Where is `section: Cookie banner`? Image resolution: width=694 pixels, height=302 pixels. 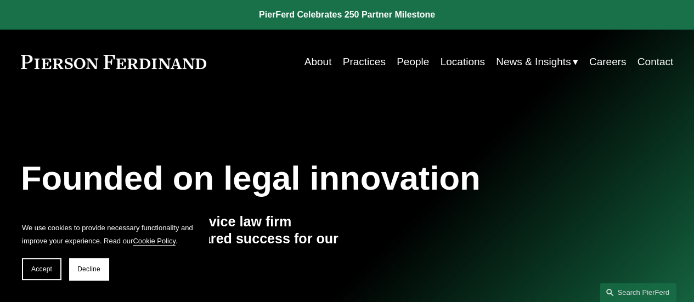 section: Cookie banner is located at coordinates (110, 251).